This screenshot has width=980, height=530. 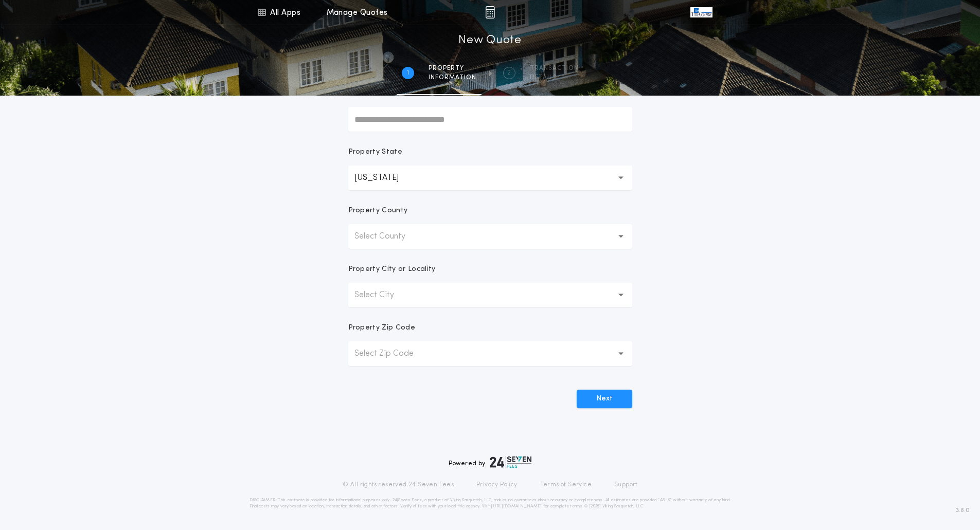 What do you see at coordinates (490, 12) in the screenshot?
I see `img: img` at bounding box center [490, 12].